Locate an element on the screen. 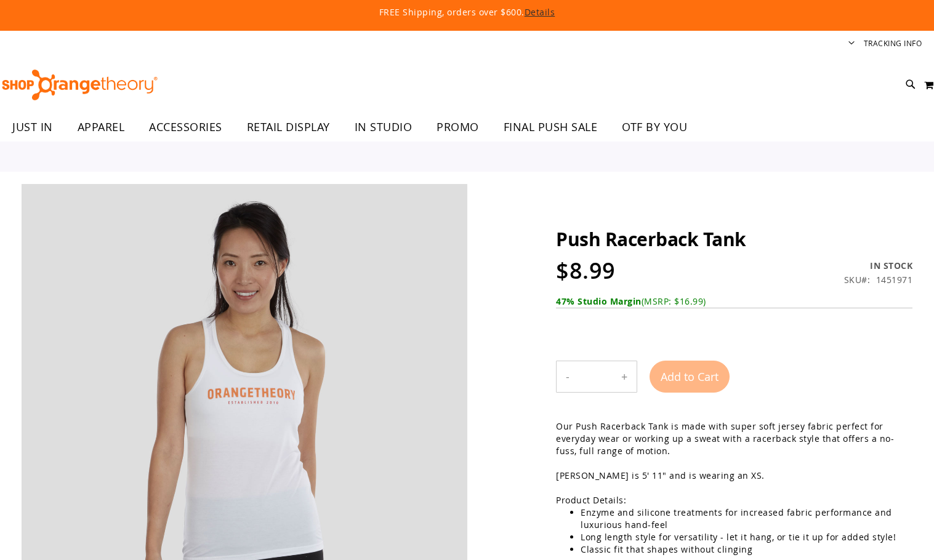 The height and width of the screenshot is (560, 934). span: ACCESSORIES is located at coordinates (185, 127).